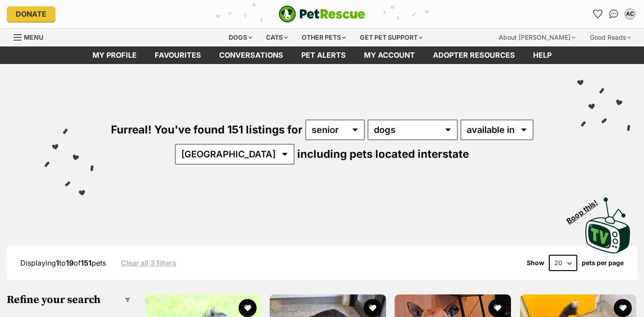 The width and height of the screenshot is (644, 317). I want to click on a: Conversations, so click(614, 14).